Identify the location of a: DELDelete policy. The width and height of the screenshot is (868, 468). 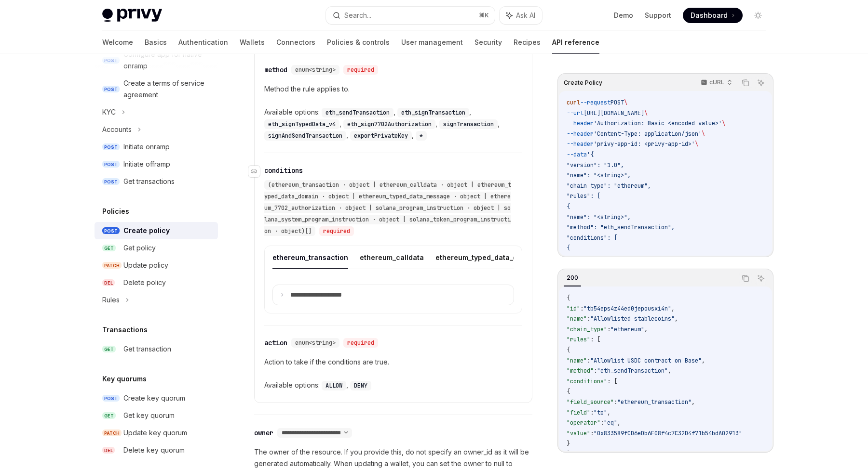
(156, 283).